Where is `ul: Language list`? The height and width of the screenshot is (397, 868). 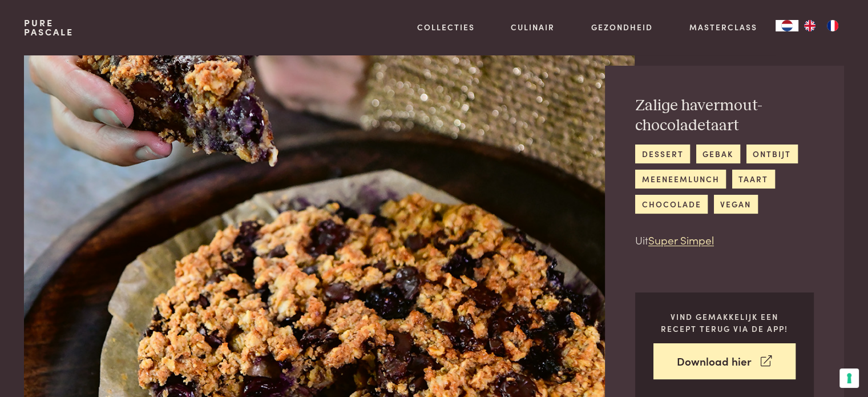 ul: Language list is located at coordinates (822, 26).